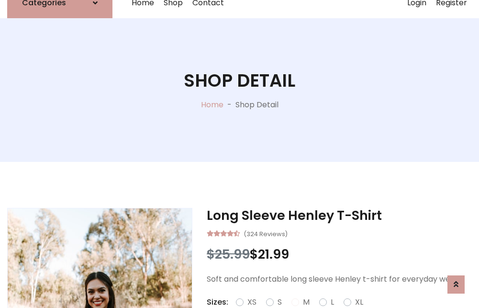 The image size is (479, 308). Describe the element at coordinates (280, 302) in the screenshot. I see `label: S` at that location.